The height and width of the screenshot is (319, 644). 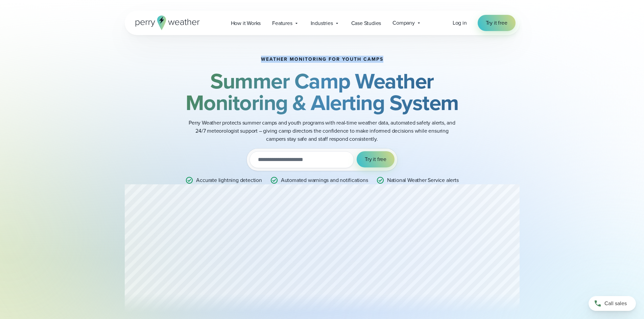 What do you see at coordinates (366, 23) in the screenshot?
I see `span: Case Studies` at bounding box center [366, 23].